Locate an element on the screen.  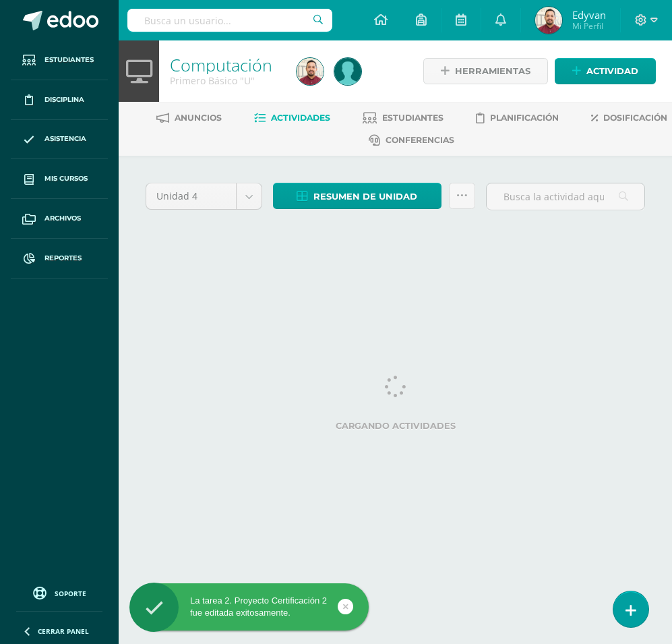
a: Asistencia is located at coordinates (59, 139).